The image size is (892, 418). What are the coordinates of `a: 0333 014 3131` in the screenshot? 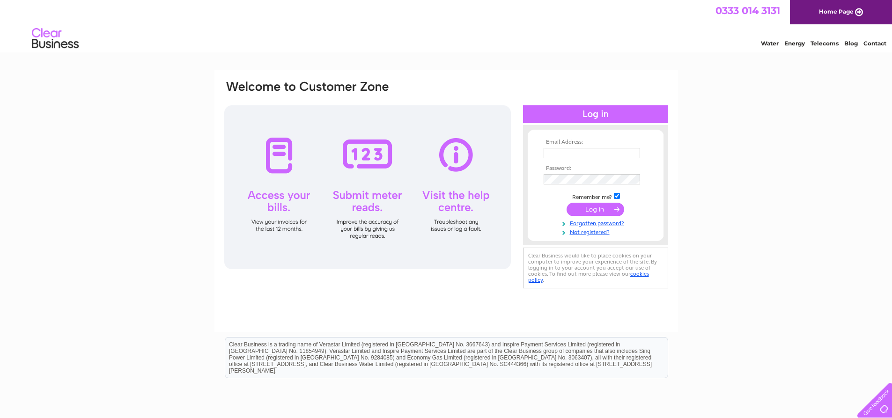 It's located at (748, 10).